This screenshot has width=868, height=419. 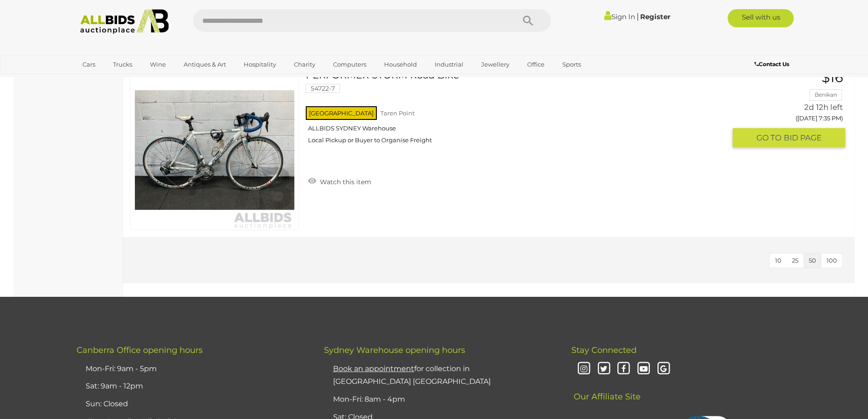 What do you see at coordinates (795, 260) in the screenshot?
I see `span: 25` at bounding box center [795, 260].